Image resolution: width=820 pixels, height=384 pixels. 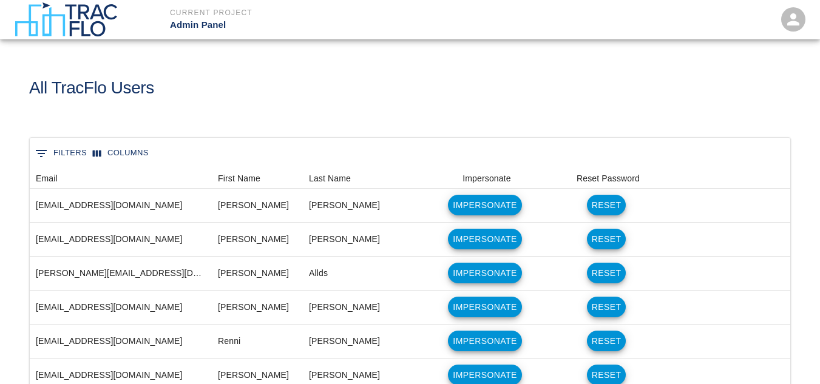 What do you see at coordinates (109, 375) in the screenshot?
I see `div: gregoryh@marchassociates.com` at bounding box center [109, 375].